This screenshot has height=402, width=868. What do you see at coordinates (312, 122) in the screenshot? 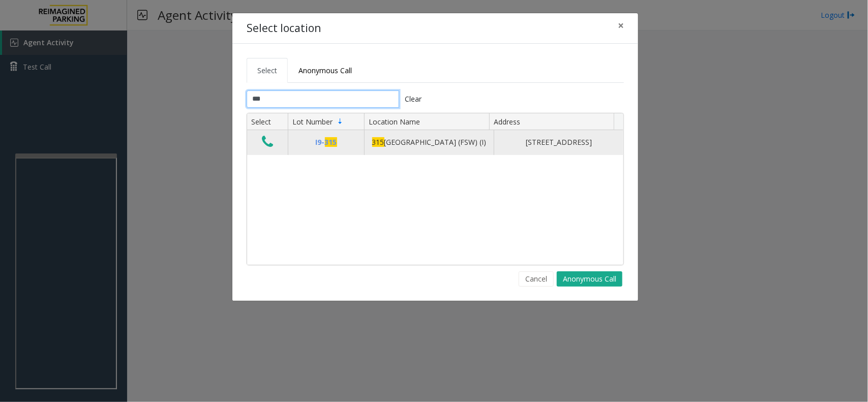
I see `span: Lot Number` at bounding box center [312, 122].